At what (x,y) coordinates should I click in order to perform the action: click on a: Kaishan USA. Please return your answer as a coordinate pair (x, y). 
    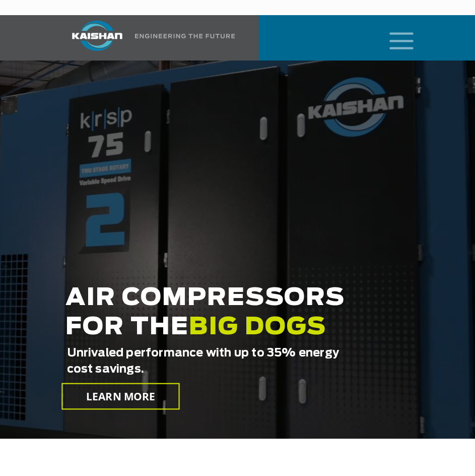
    Looking at the image, I should click on (147, 38).